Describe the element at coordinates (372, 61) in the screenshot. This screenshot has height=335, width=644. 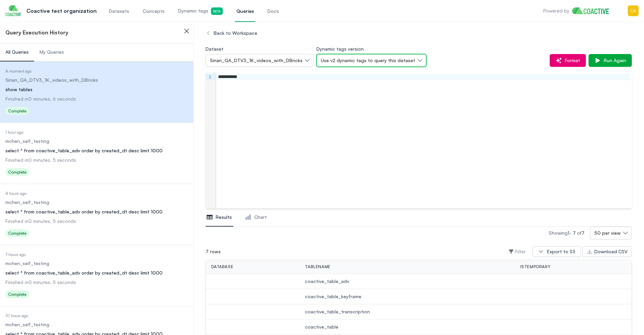
I see `button: Use v2 dynamic tags to query this dataset` at that location.